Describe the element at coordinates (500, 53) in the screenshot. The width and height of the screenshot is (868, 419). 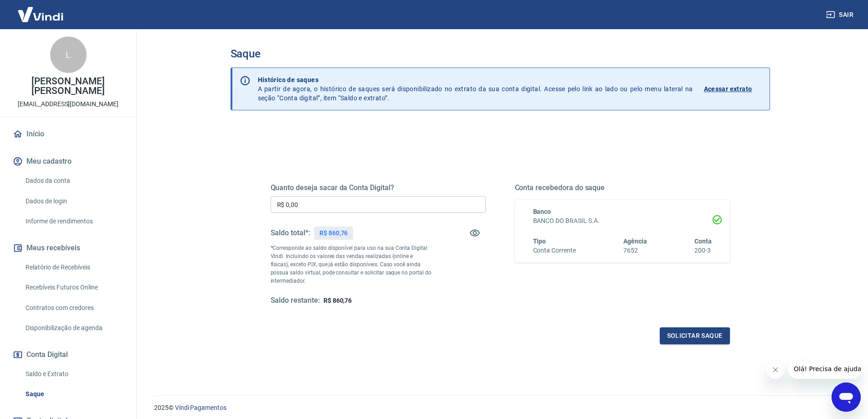
I see `h3: Saque` at that location.